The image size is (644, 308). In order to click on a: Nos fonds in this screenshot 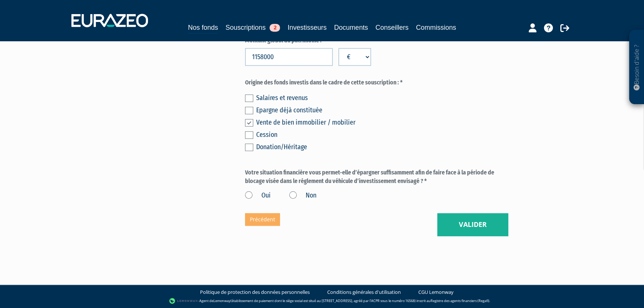, I will do `click(203, 28)`.